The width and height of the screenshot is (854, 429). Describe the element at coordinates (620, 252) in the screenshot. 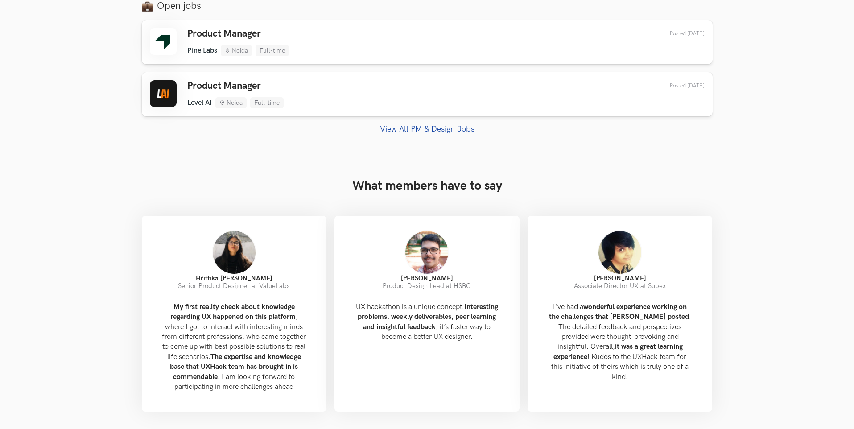

I see `img: Rashmi Bharath` at that location.